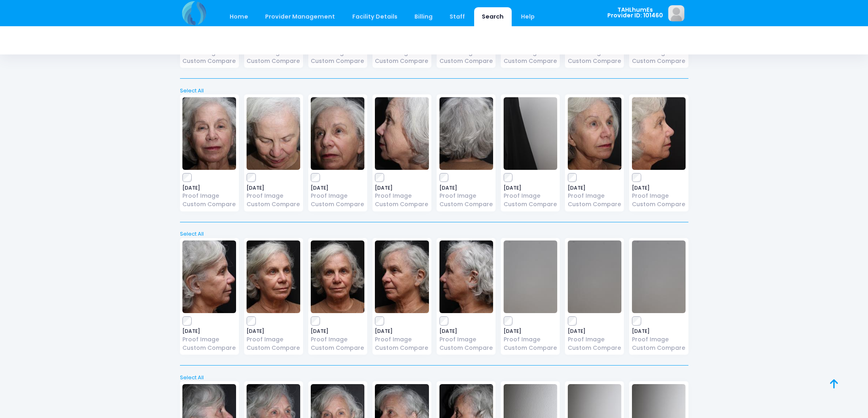  What do you see at coordinates (492, 17) in the screenshot?
I see `a: Search` at bounding box center [492, 17].